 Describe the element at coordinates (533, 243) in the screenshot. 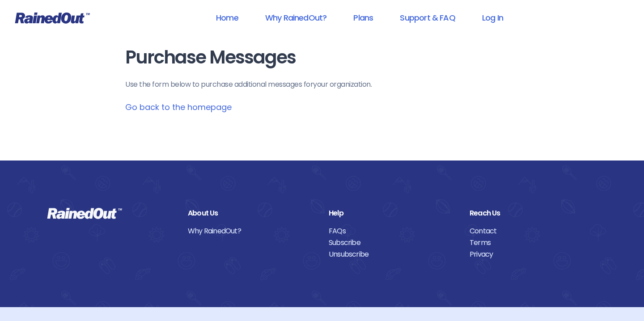

I see `a: Terms` at that location.